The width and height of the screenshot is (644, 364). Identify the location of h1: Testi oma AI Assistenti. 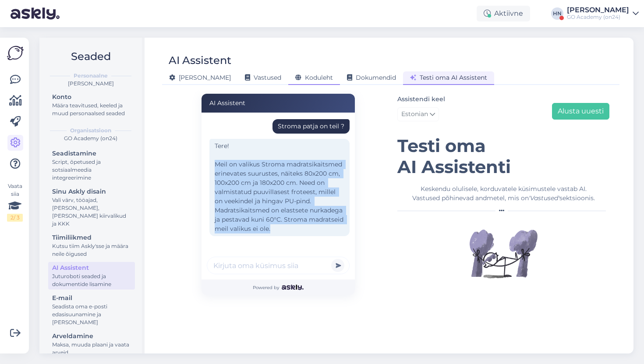
(503, 157).